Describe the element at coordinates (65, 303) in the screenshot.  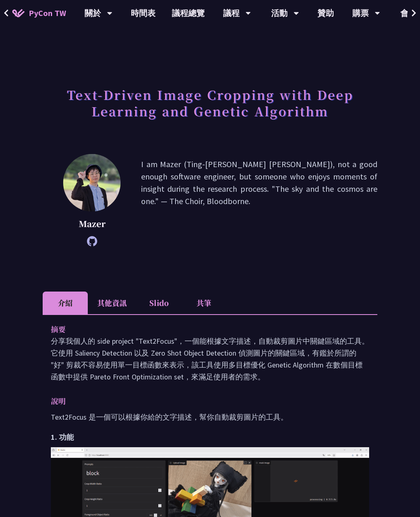
I see `li: 介紹` at that location.